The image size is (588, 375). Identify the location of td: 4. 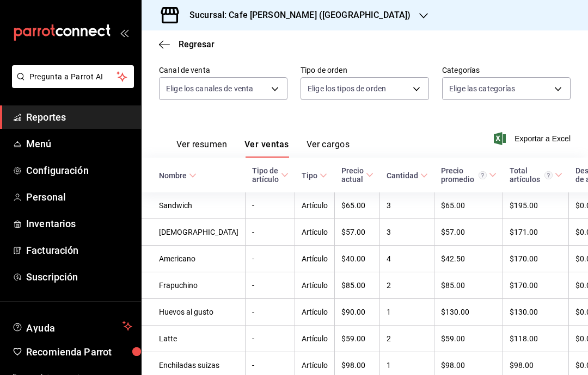
(407, 259).